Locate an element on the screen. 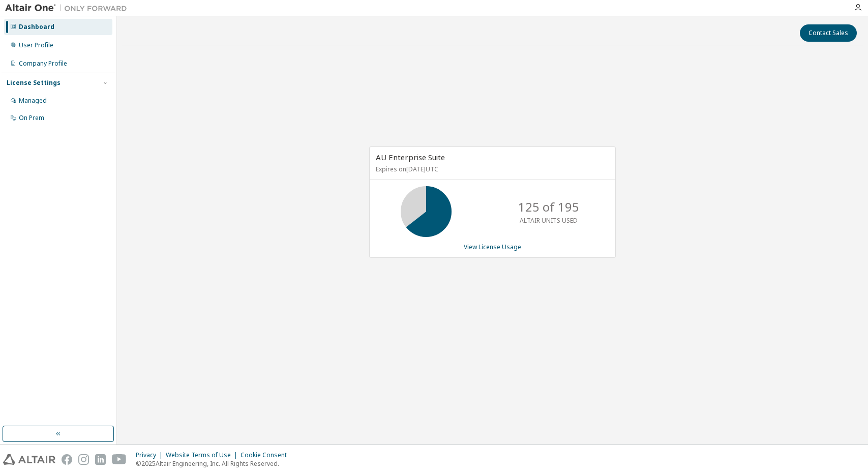  div: On Prem is located at coordinates (32, 118).